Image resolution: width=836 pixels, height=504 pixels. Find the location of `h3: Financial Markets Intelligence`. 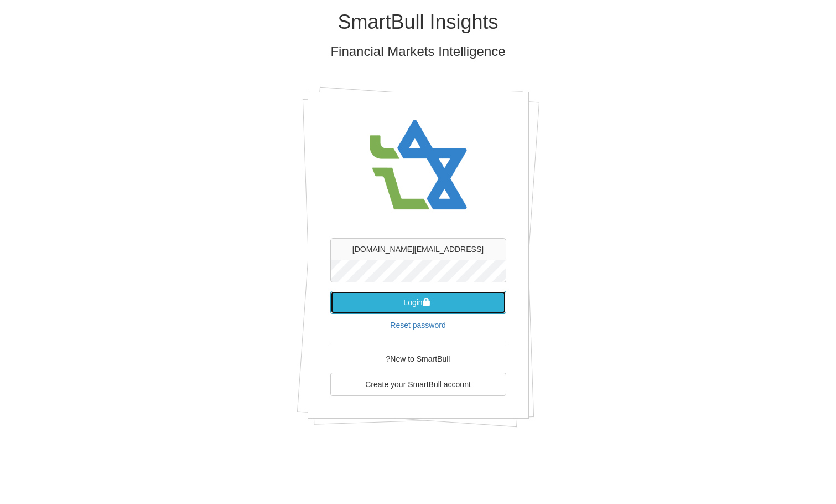

h3: Financial Markets Intelligence is located at coordinates (418, 51).